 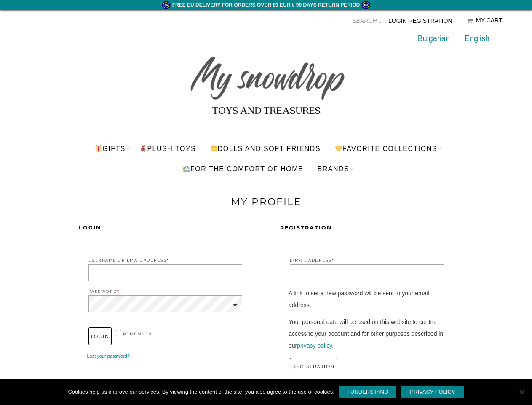 I want to click on input: remember, so click(x=118, y=332).